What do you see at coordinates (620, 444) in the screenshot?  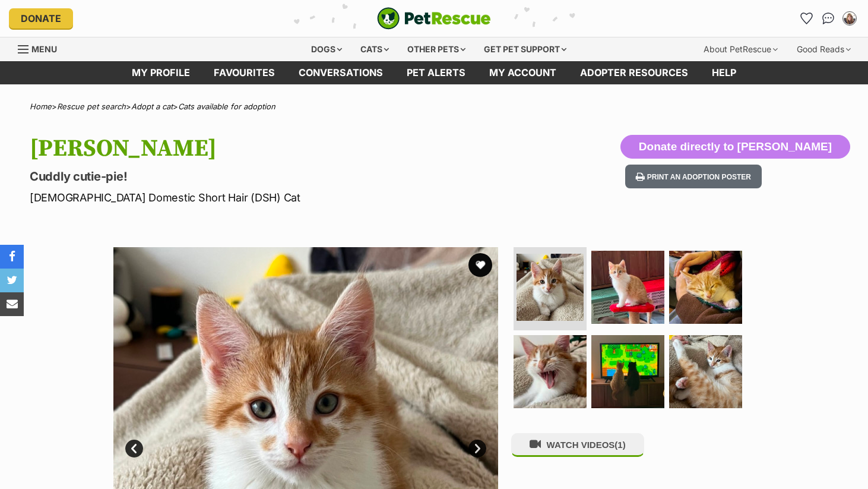 I see `span: (1)` at bounding box center [620, 444].